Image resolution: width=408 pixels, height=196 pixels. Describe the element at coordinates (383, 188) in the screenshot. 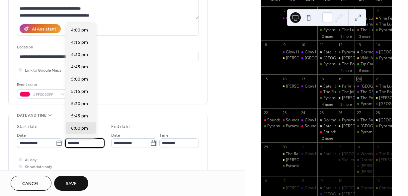

I see `div: Connecting Chords Fest (Bell's Eccentric Cafe)` at that location.